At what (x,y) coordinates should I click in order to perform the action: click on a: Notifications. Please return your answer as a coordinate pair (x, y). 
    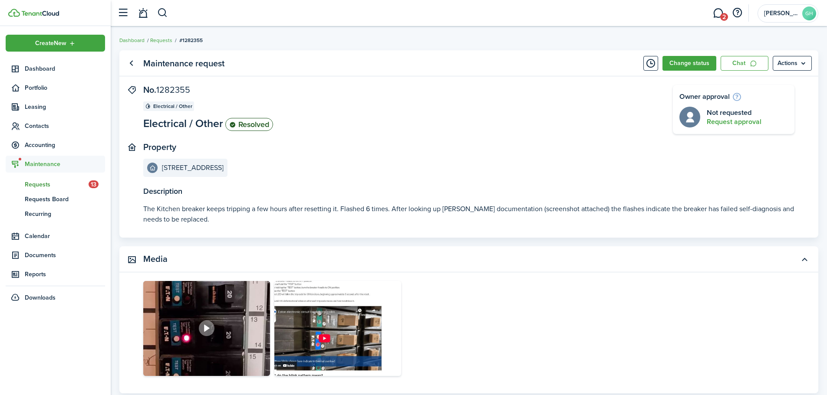
    Looking at the image, I should click on (143, 13).